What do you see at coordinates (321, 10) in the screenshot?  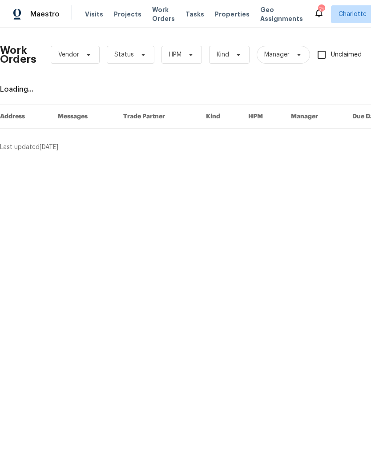 I see `div: 71` at bounding box center [321, 10].